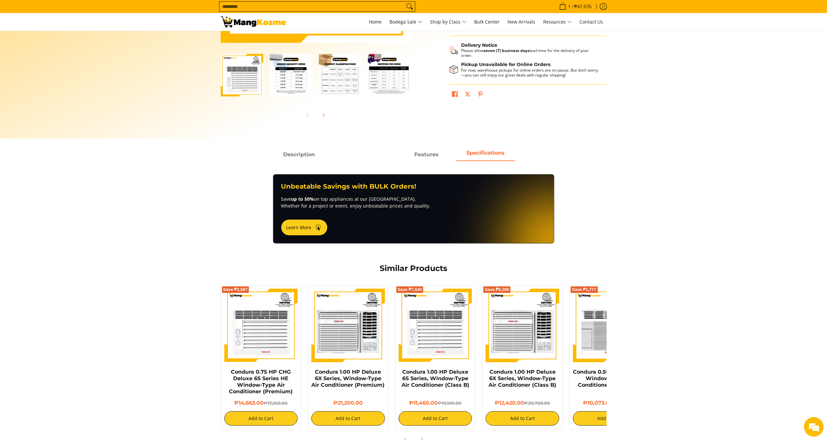 The image size is (827, 440). Describe the element at coordinates (348, 378) in the screenshot. I see `a: Condura 1.00 HP Deluxe 6X Series, Window-Type Air Conditioner (Premium)` at that location.